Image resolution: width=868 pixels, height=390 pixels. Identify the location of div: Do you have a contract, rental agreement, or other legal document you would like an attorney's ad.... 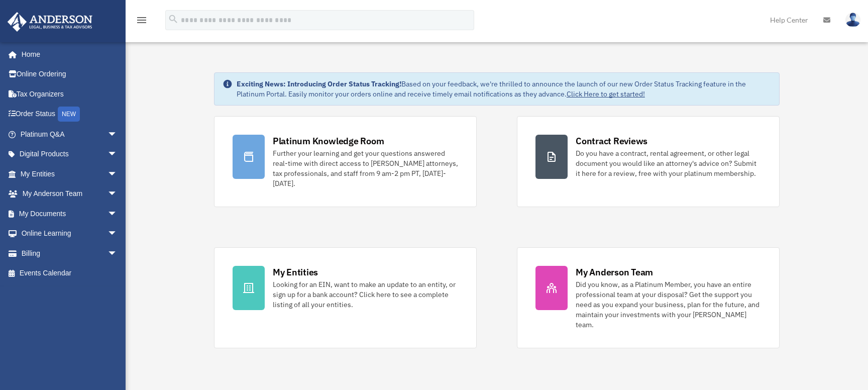
(668, 163).